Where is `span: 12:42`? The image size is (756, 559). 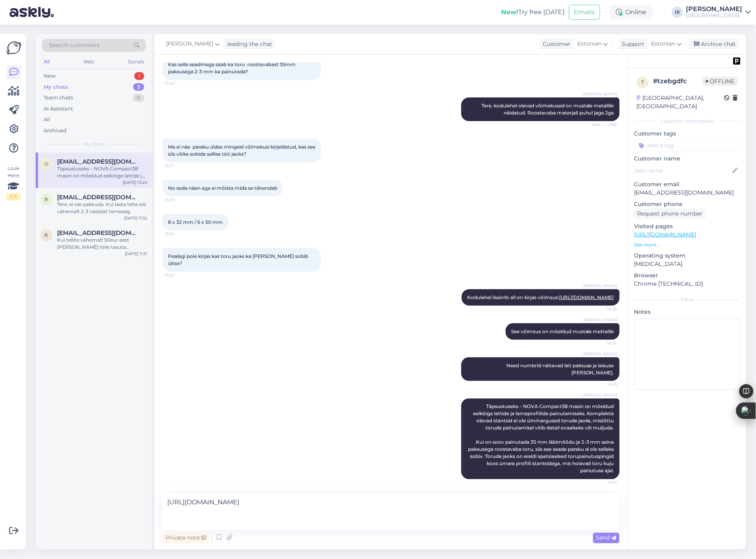 span: 12:42 is located at coordinates (179, 83).